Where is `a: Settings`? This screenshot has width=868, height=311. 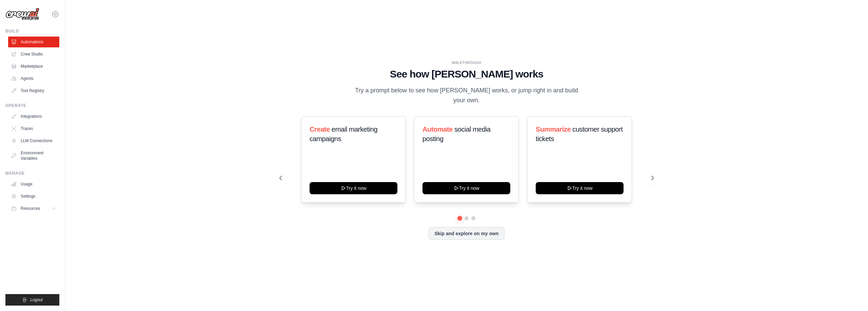 a: Settings is located at coordinates (33, 196).